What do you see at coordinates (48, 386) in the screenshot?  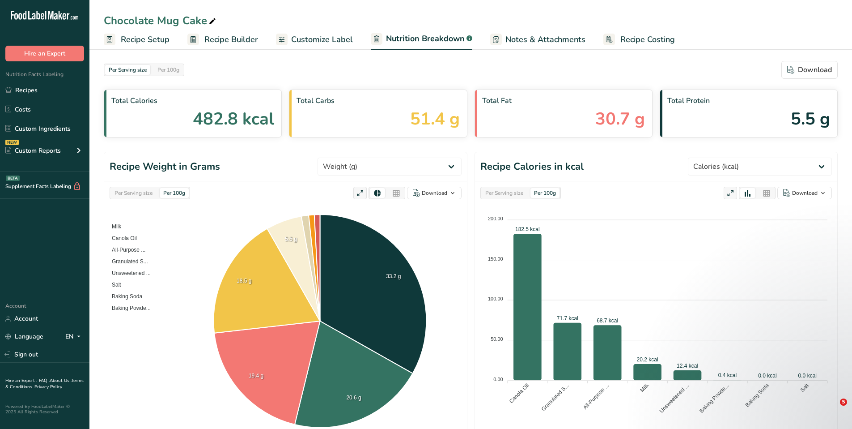 I see `a: Privacy Policy` at bounding box center [48, 386].